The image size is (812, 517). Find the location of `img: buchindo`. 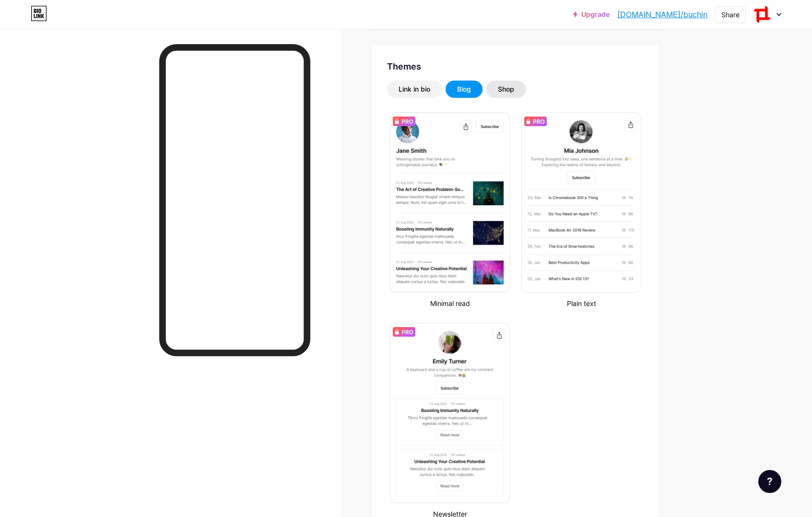

img: buchindo is located at coordinates (762, 15).